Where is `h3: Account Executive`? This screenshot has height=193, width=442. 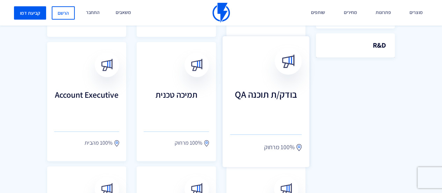
h3: Account Executive is located at coordinates (87, 104).